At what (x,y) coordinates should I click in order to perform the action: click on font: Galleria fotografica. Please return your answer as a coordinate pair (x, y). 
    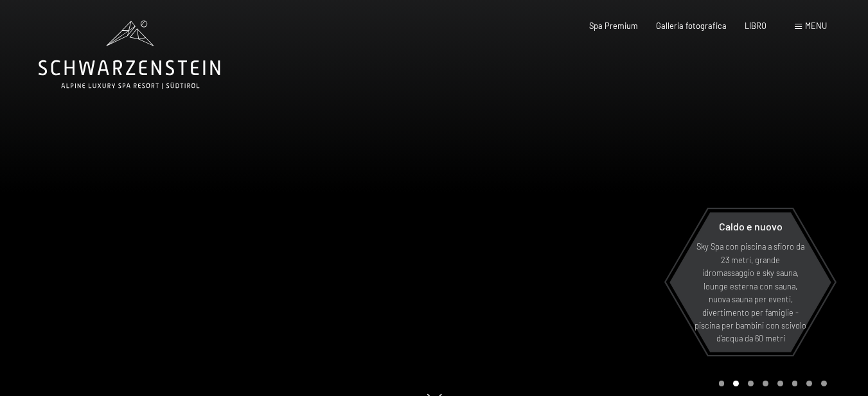
    Looking at the image, I should click on (692, 26).